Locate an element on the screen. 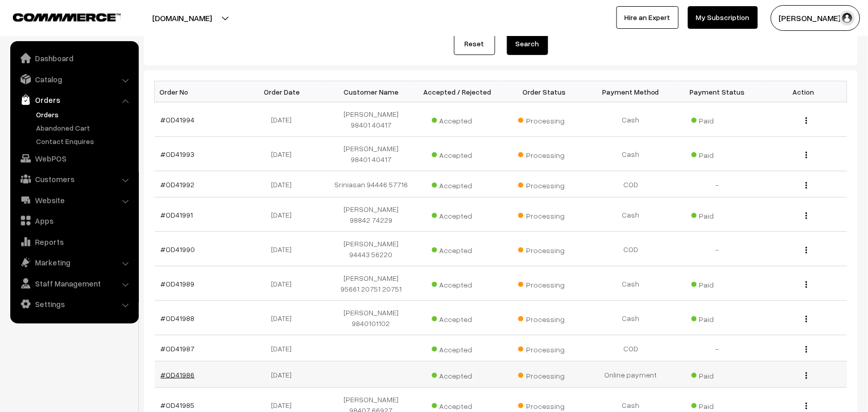  th: Order Status is located at coordinates (544, 92).